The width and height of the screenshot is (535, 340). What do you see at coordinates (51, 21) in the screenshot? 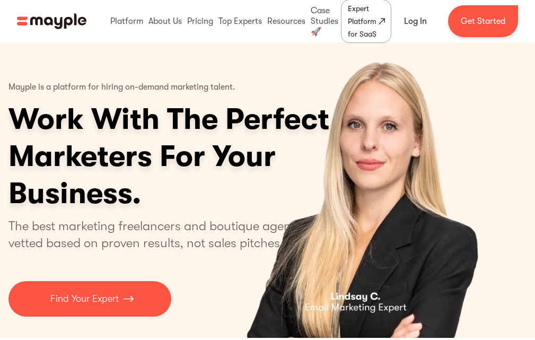
I see `img: Mayple logo` at bounding box center [51, 21].